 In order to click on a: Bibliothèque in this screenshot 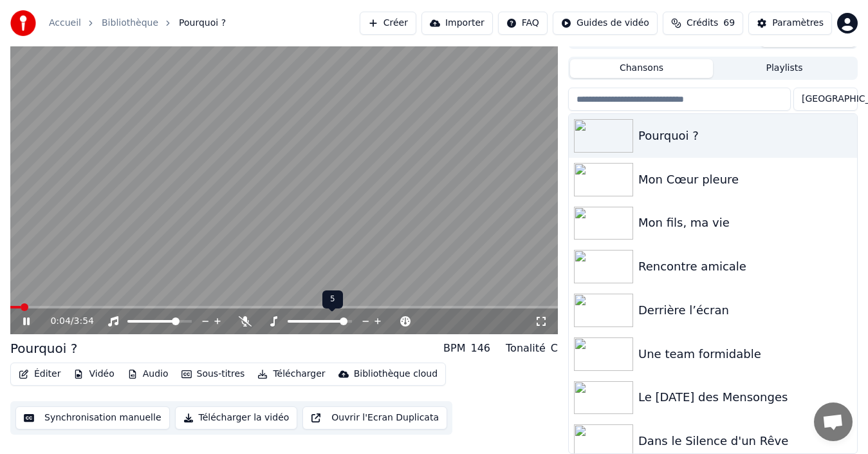, I will do `click(130, 23)`.